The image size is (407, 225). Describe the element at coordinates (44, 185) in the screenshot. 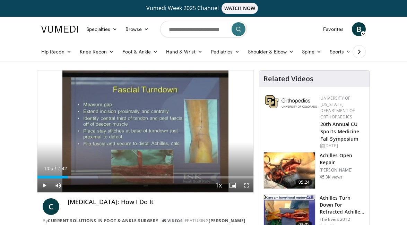

I see `button: Play` at that location.